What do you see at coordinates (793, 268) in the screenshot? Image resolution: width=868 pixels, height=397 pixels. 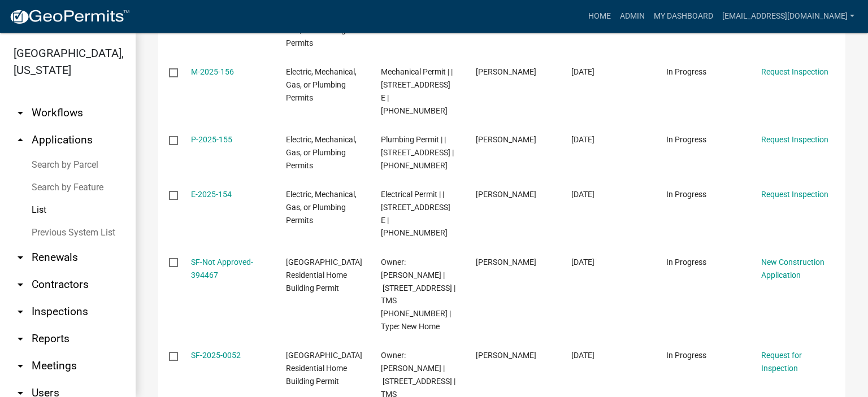 I see `a: New Construction Application` at bounding box center [793, 268].